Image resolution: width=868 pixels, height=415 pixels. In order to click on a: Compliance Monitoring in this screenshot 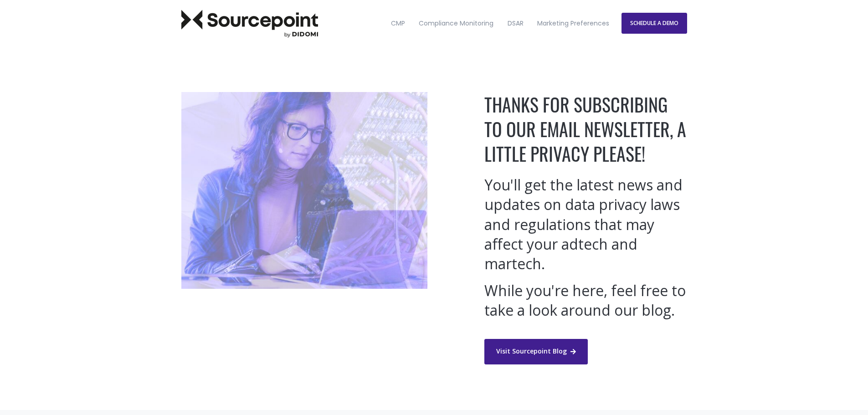, I will do `click(456, 23)`.